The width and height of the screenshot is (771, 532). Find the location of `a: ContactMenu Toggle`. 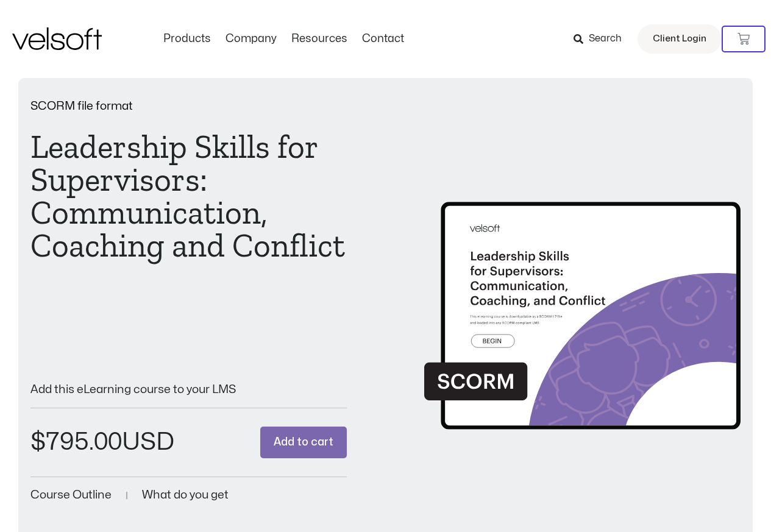

a: ContactMenu Toggle is located at coordinates (383, 39).